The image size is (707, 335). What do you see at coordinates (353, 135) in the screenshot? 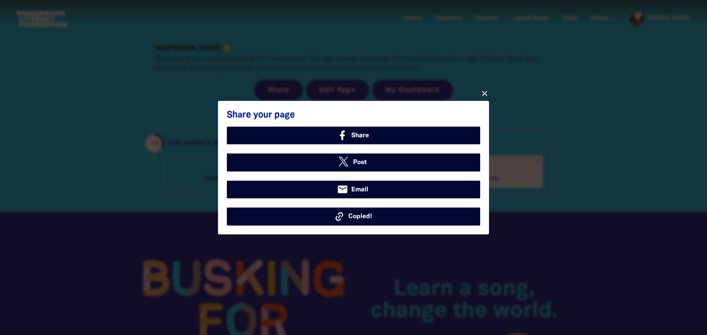
I see `a: Share` at bounding box center [353, 135].